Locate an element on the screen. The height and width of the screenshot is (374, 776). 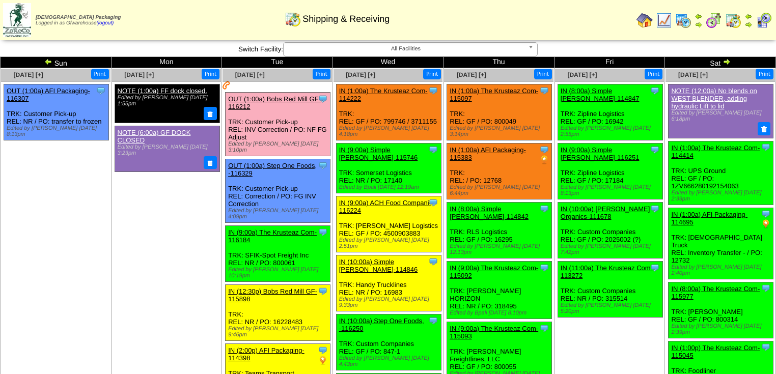
a: IN (10:00a) Step One Foods, -116250 is located at coordinates (382, 325).